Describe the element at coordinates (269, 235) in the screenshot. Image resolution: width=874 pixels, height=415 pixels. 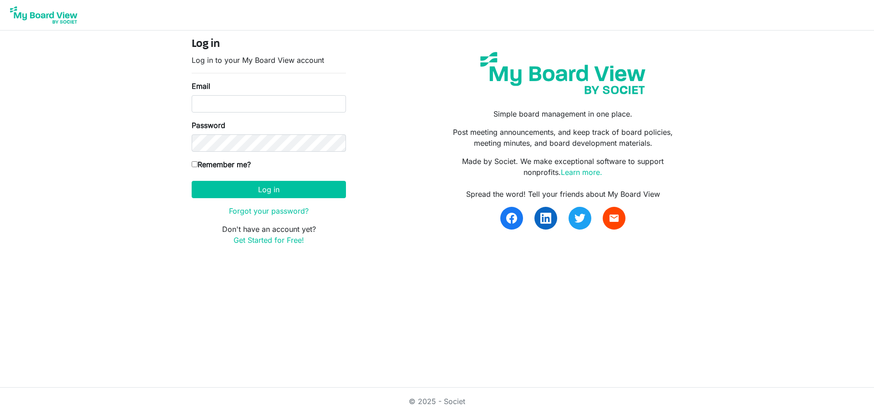
I see `p: Don't have an account yet?` at that location.